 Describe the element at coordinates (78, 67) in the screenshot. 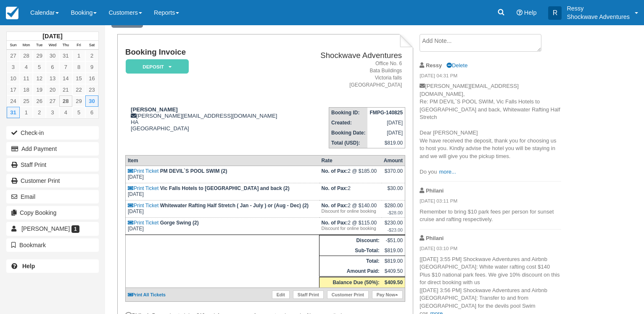

I see `a: 8` at that location.